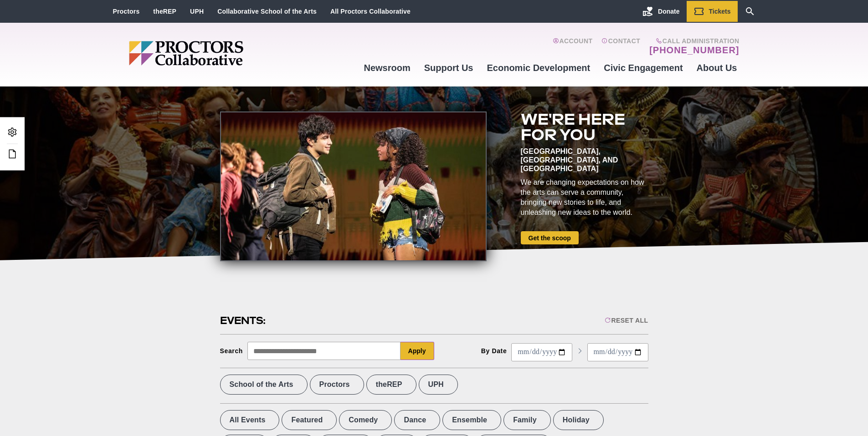 The width and height of the screenshot is (868, 436). Describe the element at coordinates (387, 68) in the screenshot. I see `a: Newsroom` at that location.